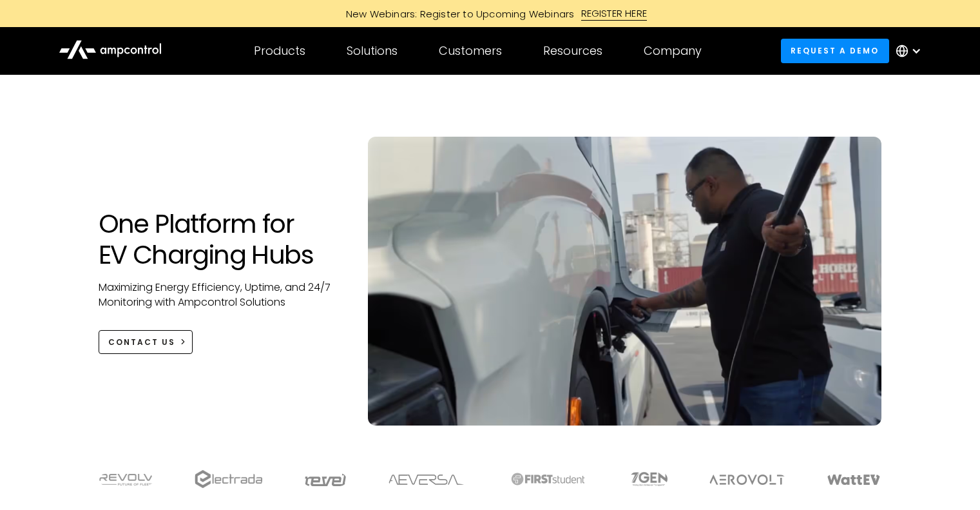  I want to click on div: REGISTER HERE, so click(614, 13).